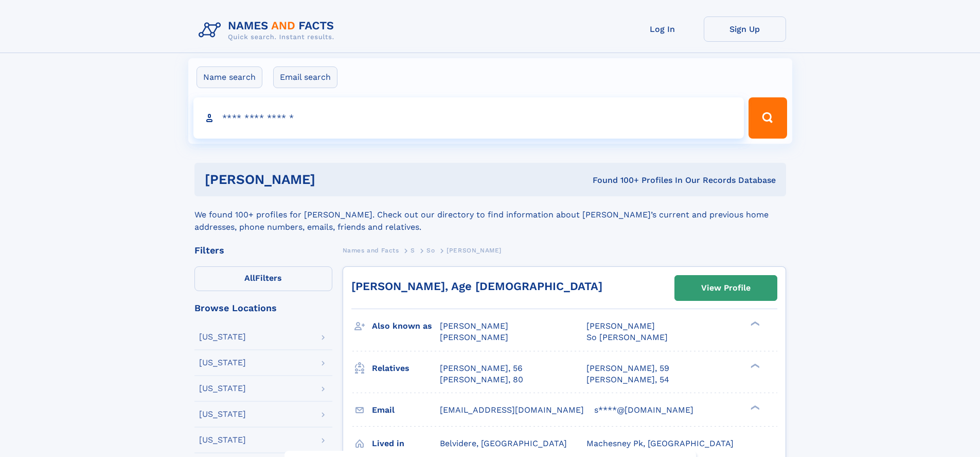 The width and height of the screenshot is (980, 457). Describe the element at coordinates (406, 326) in the screenshot. I see `h3: Also known as` at that location.